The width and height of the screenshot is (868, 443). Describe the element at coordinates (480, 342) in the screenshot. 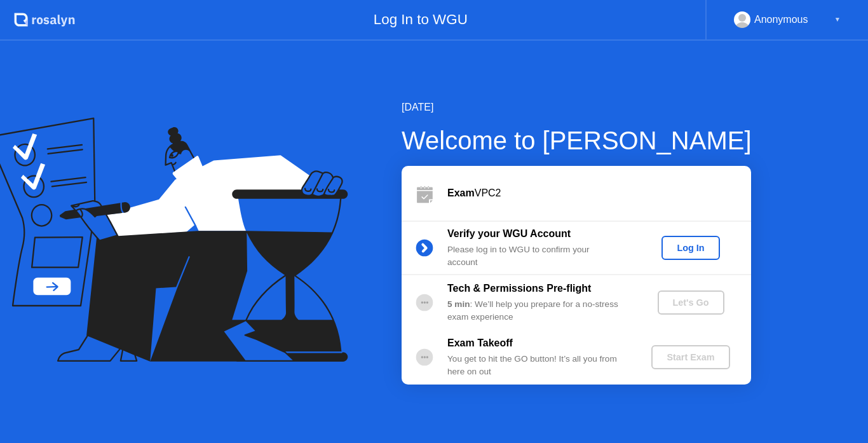

I see `b: Exam Takeoff` at that location.